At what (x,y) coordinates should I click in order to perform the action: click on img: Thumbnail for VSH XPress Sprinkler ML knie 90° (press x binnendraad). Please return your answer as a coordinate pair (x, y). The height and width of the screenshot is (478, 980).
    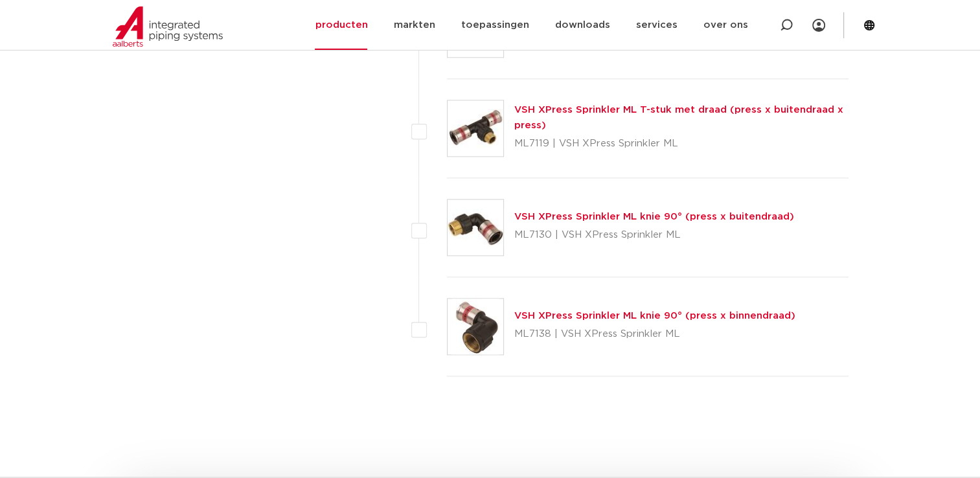
    Looking at the image, I should click on (475, 326).